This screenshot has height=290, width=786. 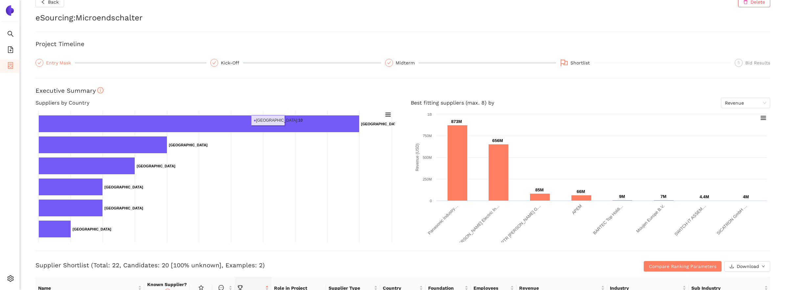 I want to click on span: setting, so click(x=11, y=279).